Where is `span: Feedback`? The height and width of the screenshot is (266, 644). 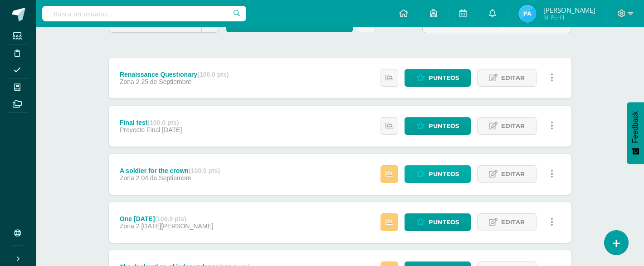 span: Feedback is located at coordinates (635, 127).